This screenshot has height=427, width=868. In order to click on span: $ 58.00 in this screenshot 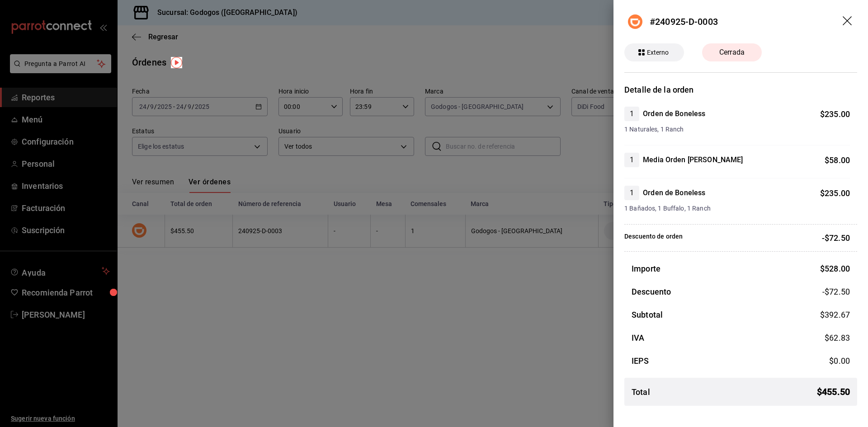, I will do `click(837, 160)`.